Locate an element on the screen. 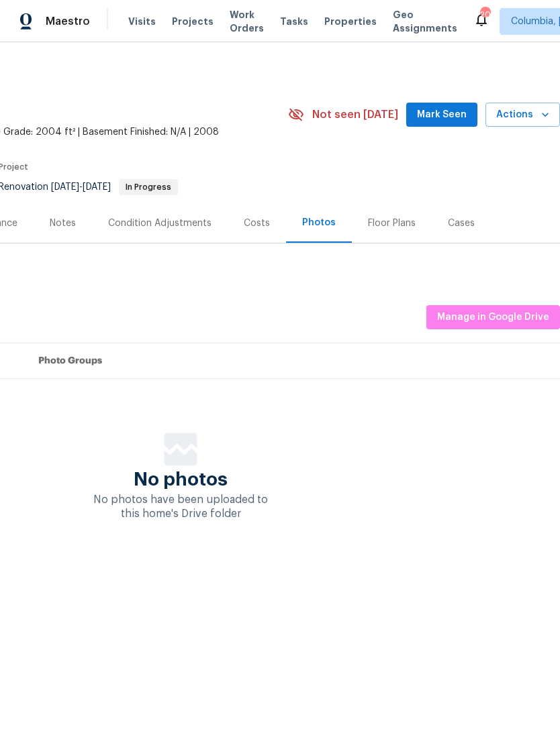 Image resolution: width=560 pixels, height=729 pixels. span: Properties is located at coordinates (350, 21).